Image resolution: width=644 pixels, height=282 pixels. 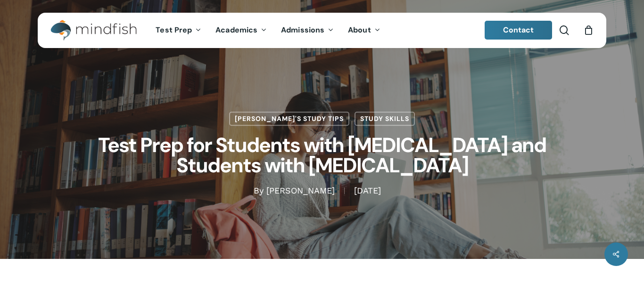 What do you see at coordinates (258, 191) in the screenshot?
I see `span: By` at bounding box center [258, 191].